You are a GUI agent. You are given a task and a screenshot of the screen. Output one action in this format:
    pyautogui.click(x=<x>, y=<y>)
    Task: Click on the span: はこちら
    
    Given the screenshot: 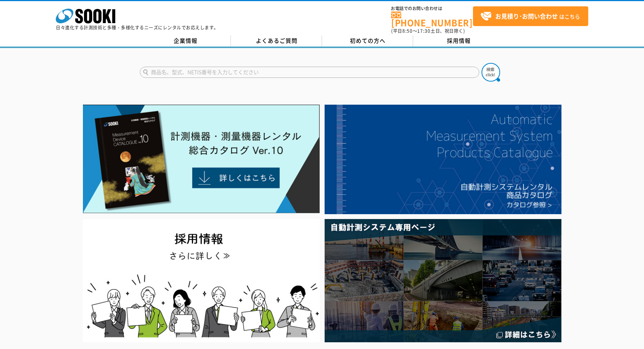 What is the action you would take?
    pyautogui.click(x=530, y=16)
    